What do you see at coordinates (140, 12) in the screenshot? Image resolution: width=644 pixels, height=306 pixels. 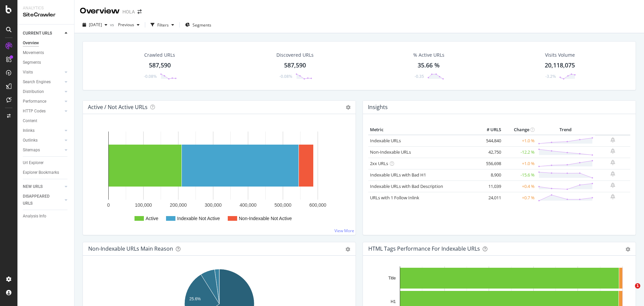 I see `div: arrow-right-arrow-left` at bounding box center [140, 12].